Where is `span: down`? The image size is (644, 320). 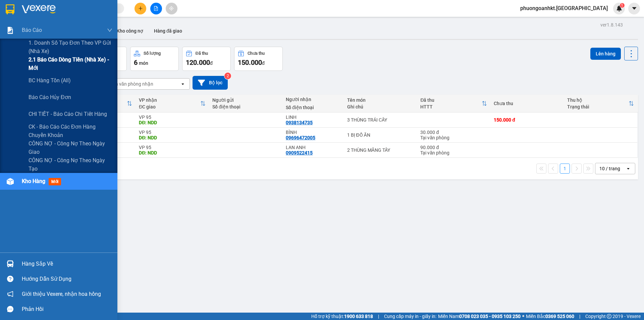 span: down is located at coordinates (110, 30).